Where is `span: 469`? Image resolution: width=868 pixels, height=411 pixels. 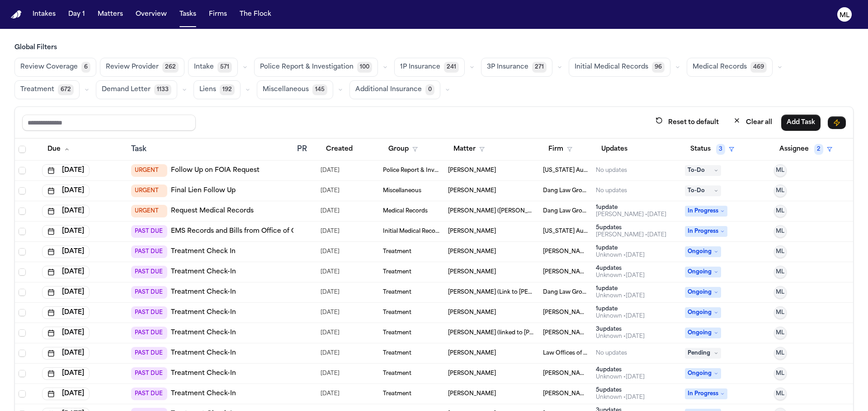 span: 469 is located at coordinates (759, 67).